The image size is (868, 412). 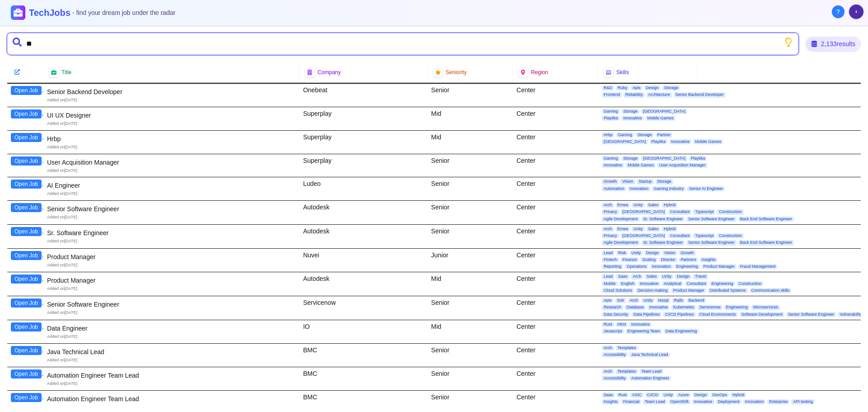 What do you see at coordinates (608, 395) in the screenshot?
I see `span: Saas` at bounding box center [608, 395].